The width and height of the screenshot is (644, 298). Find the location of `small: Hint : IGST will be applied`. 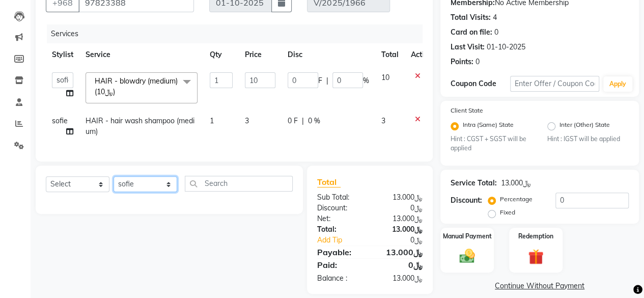

small: Hint : IGST will be applied is located at coordinates (588, 139).